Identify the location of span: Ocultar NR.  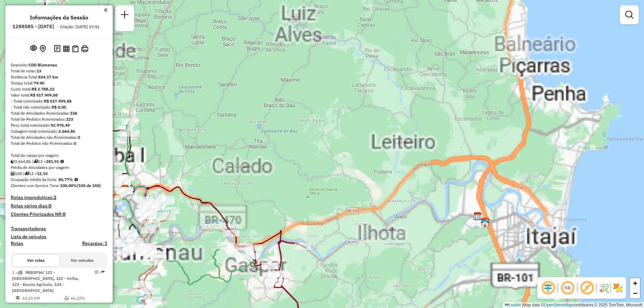
(567, 288).